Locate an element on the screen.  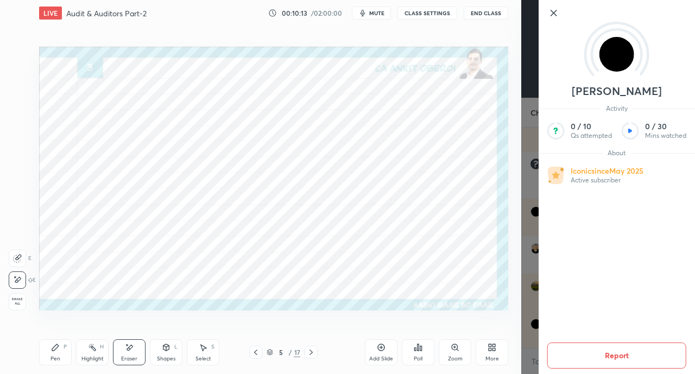
p: 0 / 10 is located at coordinates (592, 127).